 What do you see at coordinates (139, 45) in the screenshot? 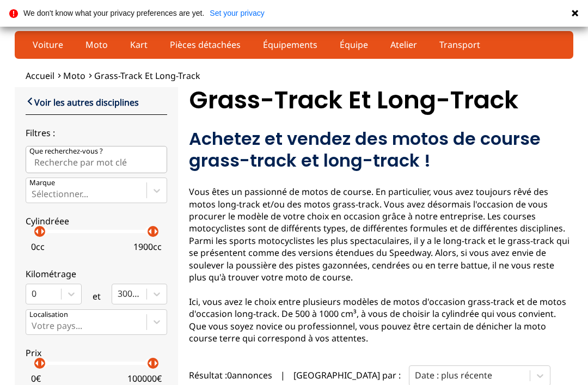
I see `a: Kart` at bounding box center [139, 45].